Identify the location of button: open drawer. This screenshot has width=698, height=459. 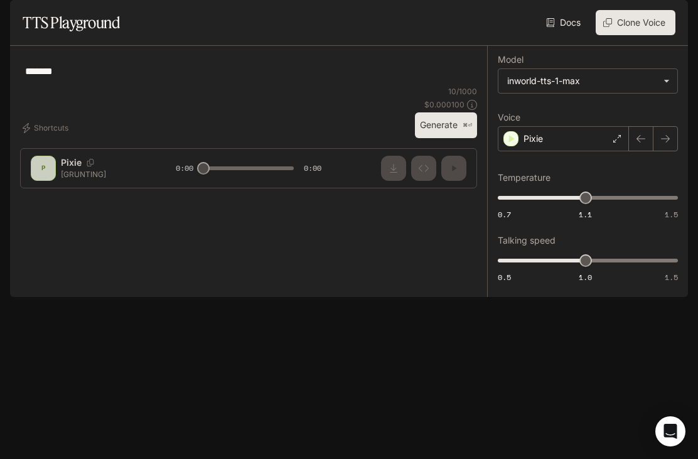
(21, 18).